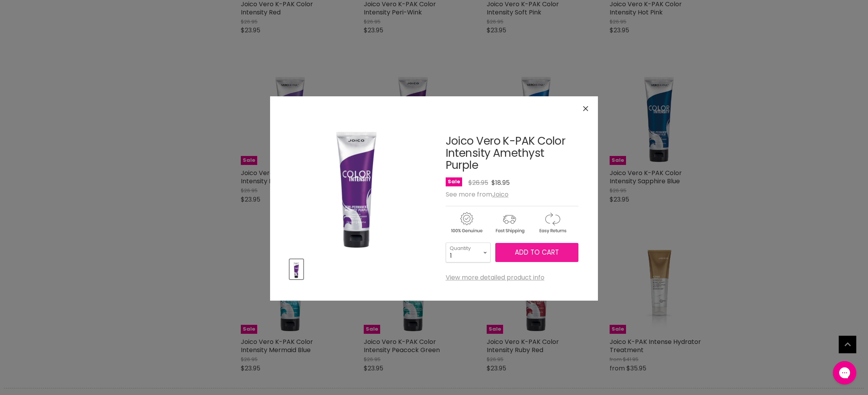 Image resolution: width=868 pixels, height=395 pixels. Describe the element at coordinates (552, 223) in the screenshot. I see `img: returns.gif` at that location.